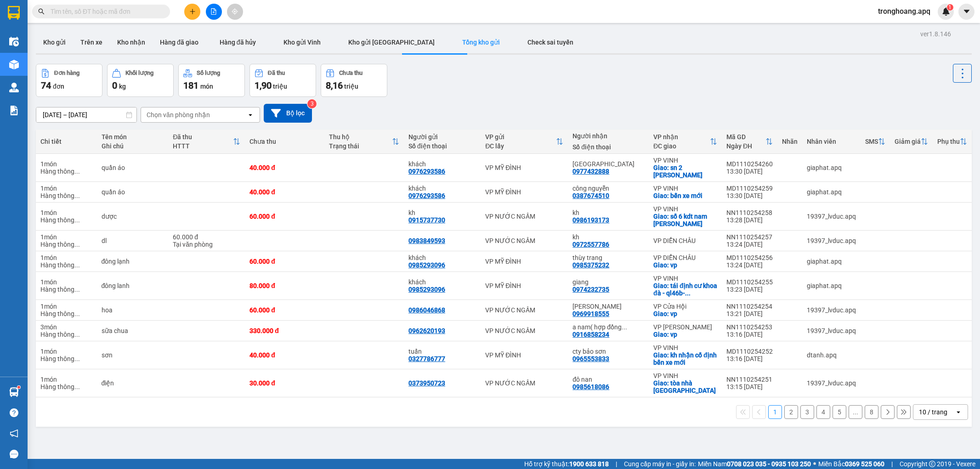  Describe the element at coordinates (192, 12) in the screenshot. I see `button: plus` at that location.